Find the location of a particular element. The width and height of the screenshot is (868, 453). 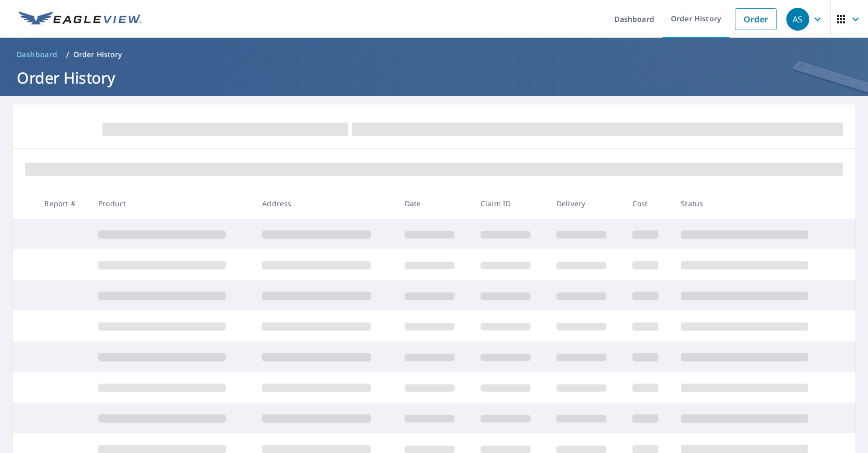

div: AS is located at coordinates (798, 19).